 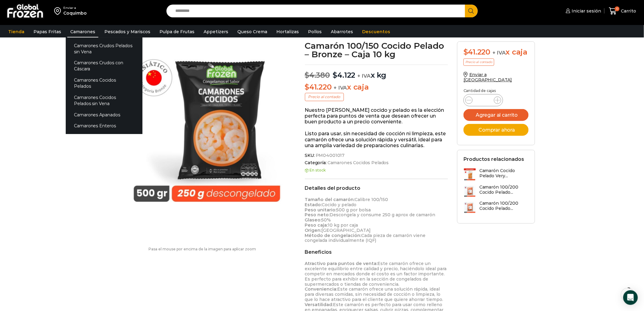 What do you see at coordinates (288, 32) in the screenshot?
I see `a: Hortalizas` at bounding box center [288, 32].